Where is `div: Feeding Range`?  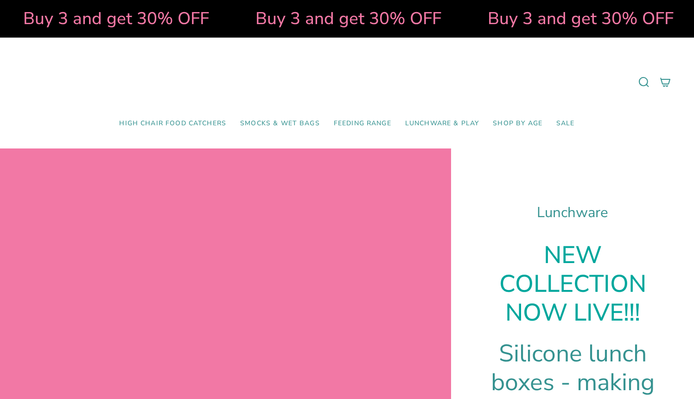 div: Feeding Range is located at coordinates (363, 123).